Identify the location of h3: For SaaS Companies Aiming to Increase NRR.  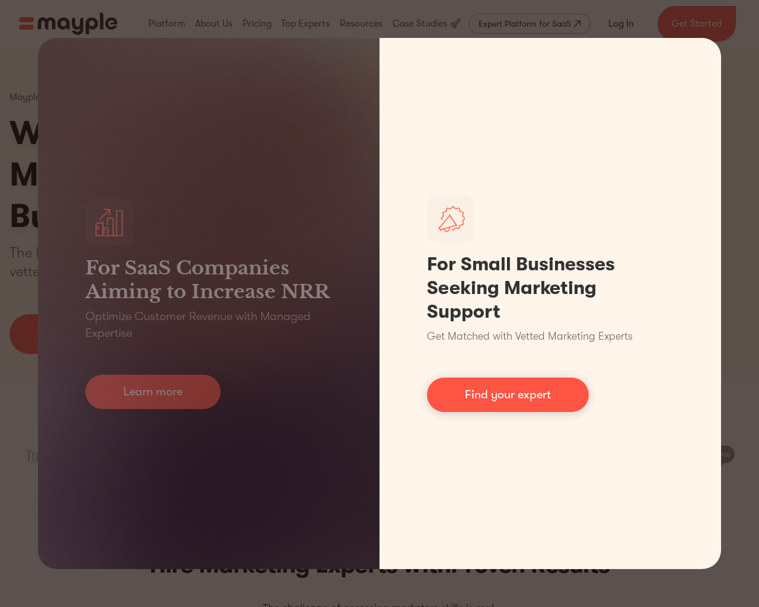
(209, 280).